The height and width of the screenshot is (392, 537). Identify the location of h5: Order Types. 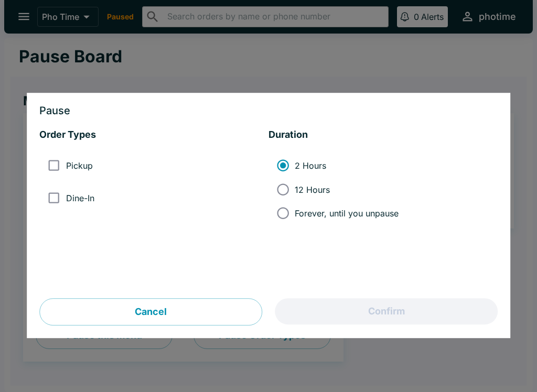
(153, 135).